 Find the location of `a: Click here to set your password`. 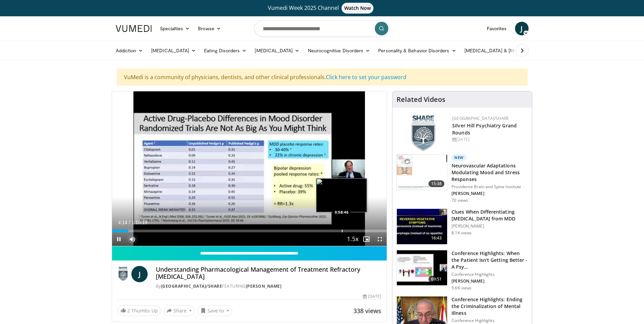

a: Click here to set your password is located at coordinates (366, 77).